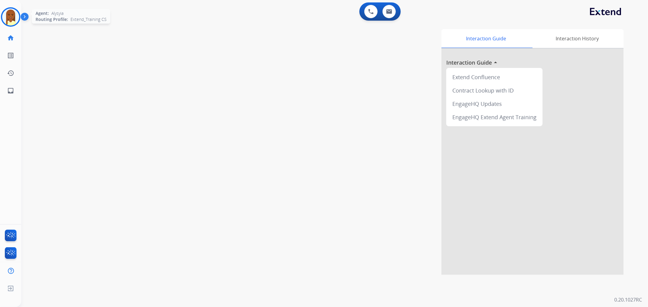 This screenshot has height=307, width=648. What do you see at coordinates (494, 90) in the screenshot?
I see `div: Contract Lookup with ID` at bounding box center [494, 90].